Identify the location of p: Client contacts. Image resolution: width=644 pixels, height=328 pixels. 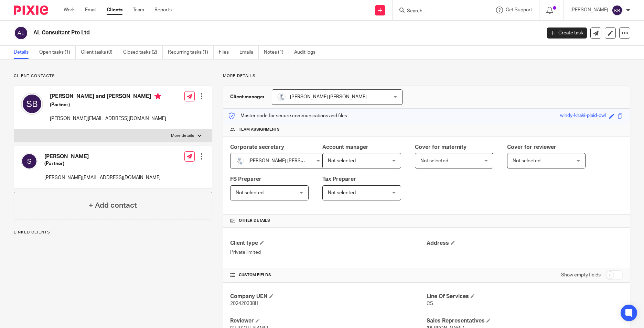
(113, 76).